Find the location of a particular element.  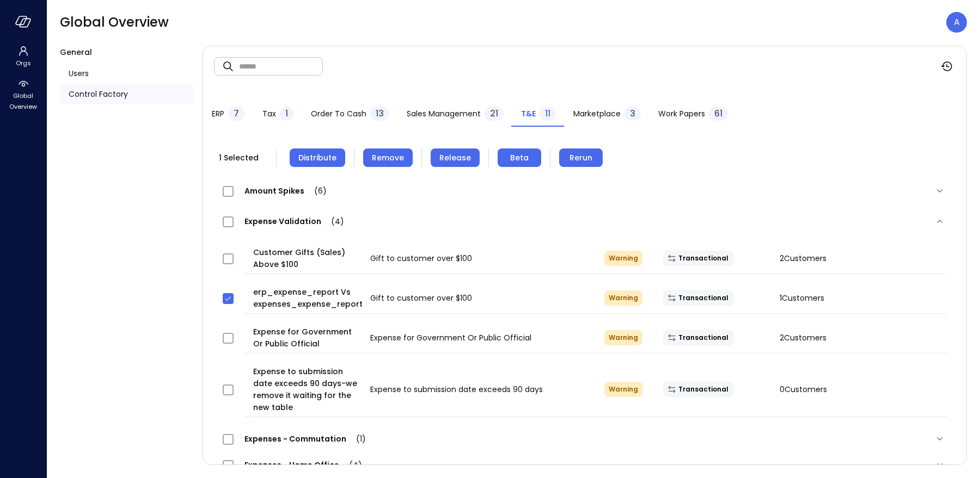

div: Expense Validation(4) is located at coordinates (585, 221).